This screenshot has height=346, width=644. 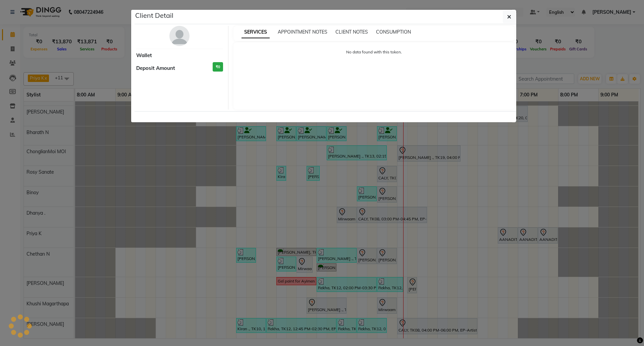 What do you see at coordinates (256, 33) in the screenshot?
I see `span: SERVICES` at bounding box center [256, 33].